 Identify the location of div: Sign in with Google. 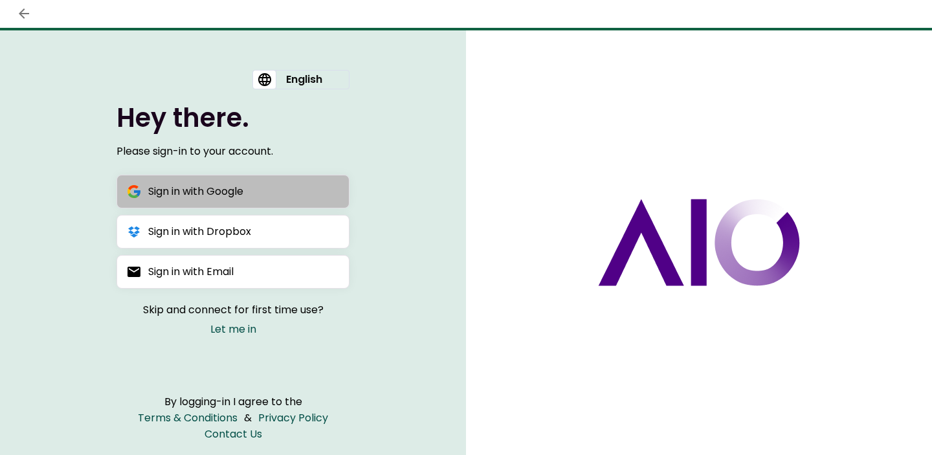
(195, 191).